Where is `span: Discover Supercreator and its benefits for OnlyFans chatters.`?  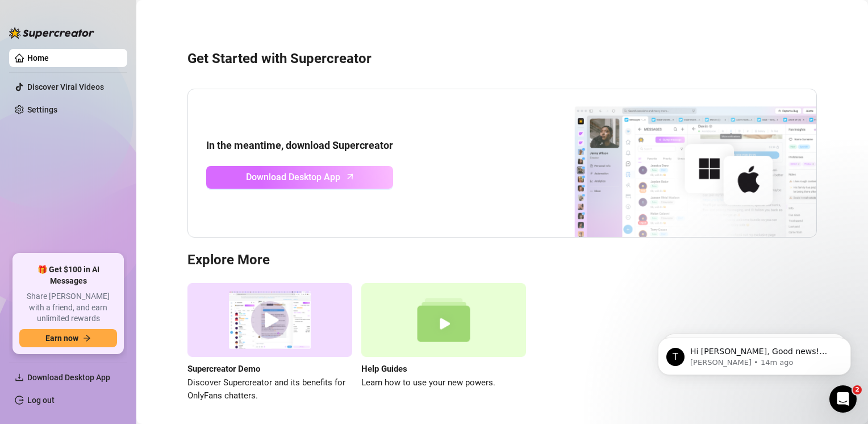 span: Discover Supercreator and its benefits for OnlyFans chatters. is located at coordinates (270, 389).